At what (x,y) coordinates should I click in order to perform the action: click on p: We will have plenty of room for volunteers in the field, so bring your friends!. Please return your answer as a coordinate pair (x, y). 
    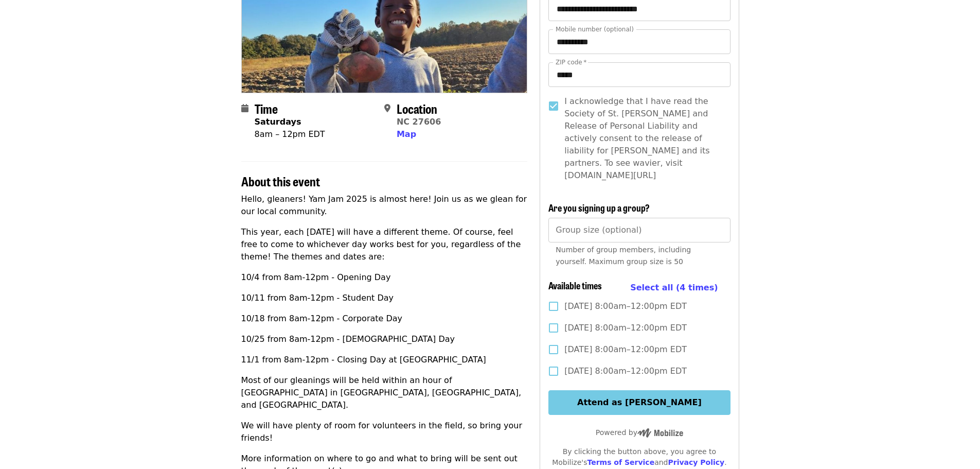
    Looking at the image, I should click on (385, 432).